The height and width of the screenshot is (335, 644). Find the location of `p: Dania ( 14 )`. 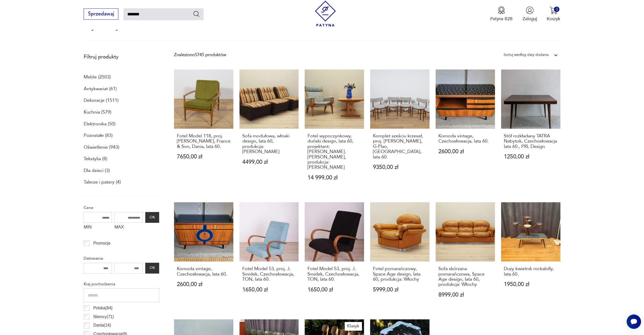

p: Dania ( 14 ) is located at coordinates (102, 325).